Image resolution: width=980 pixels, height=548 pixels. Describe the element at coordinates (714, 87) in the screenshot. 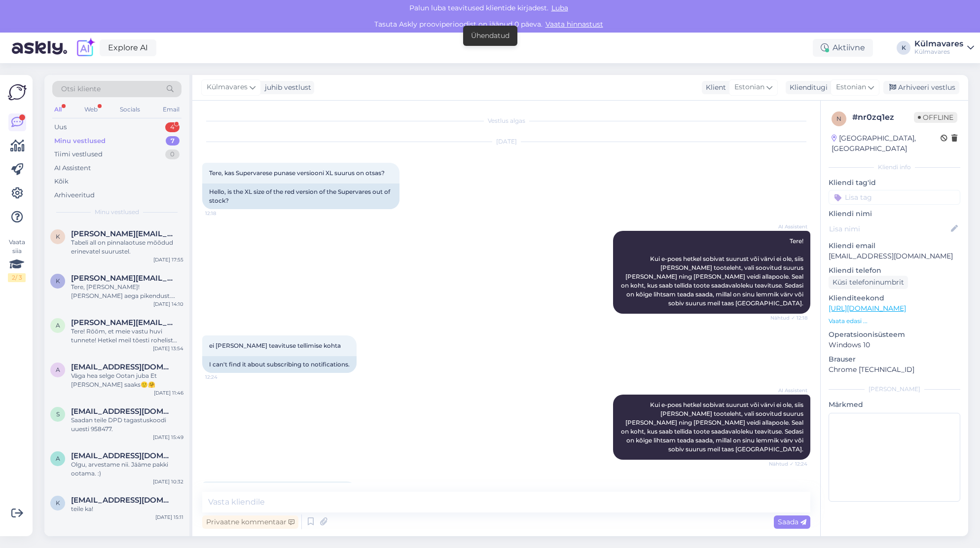

I see `div: Klient` at that location.